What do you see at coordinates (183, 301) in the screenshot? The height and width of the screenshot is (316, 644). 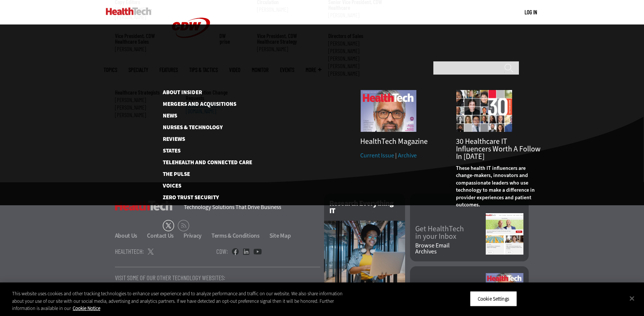 I see `div: This website uses cookies and other tracking technologies to enhance user experience and to analy...` at bounding box center [183, 301].